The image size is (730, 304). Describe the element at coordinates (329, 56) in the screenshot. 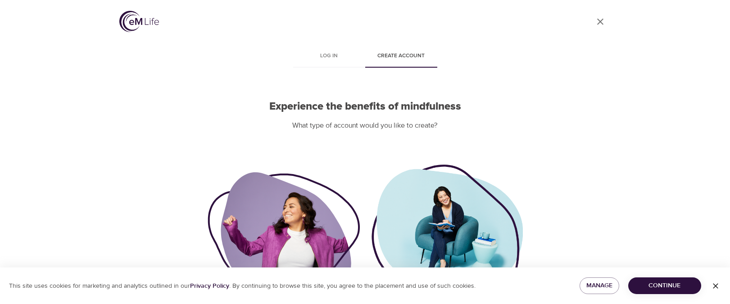

I see `span: Log in` at that location.